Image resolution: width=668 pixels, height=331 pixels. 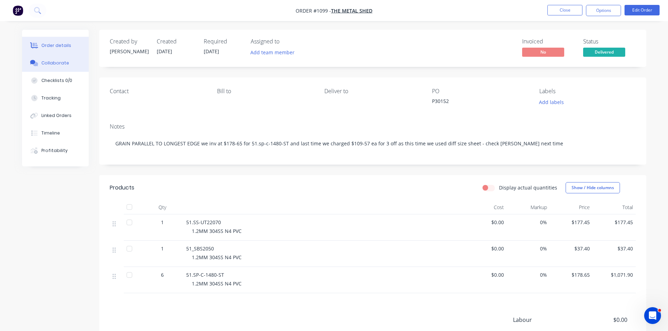 What do you see at coordinates (162, 207) in the screenshot?
I see `div: Qty` at bounding box center [162, 207].